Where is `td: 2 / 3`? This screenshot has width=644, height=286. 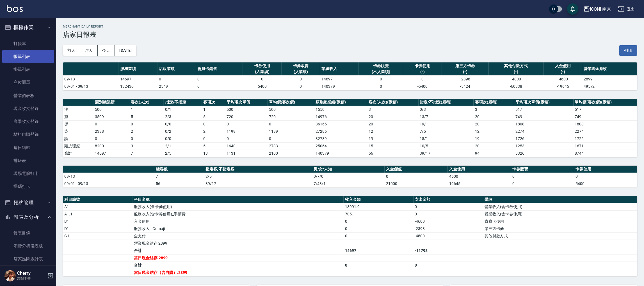
td: 2 / 3 is located at coordinates (183, 117).